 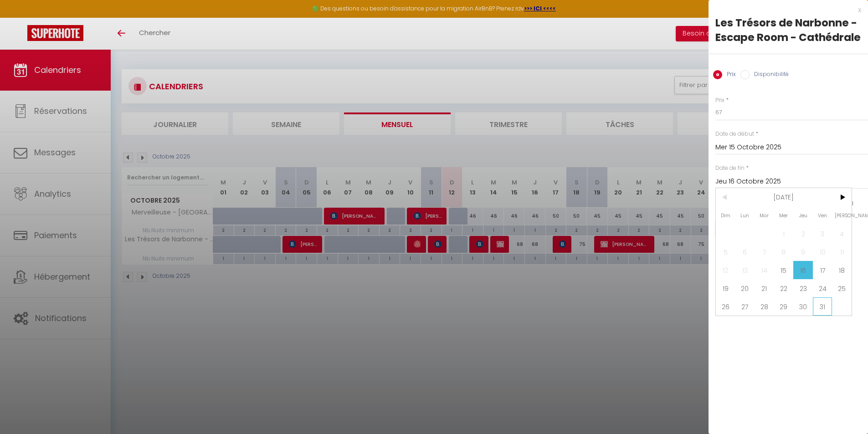 I want to click on span: 17, so click(x=822, y=270).